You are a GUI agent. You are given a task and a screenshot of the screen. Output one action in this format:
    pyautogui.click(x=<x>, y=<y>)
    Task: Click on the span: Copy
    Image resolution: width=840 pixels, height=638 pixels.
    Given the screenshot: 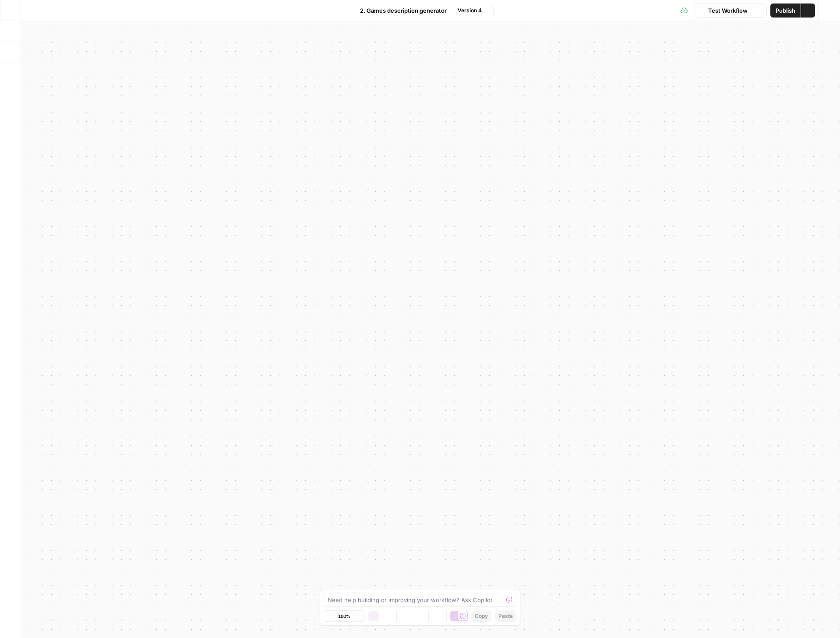 What is the action you would take?
    pyautogui.click(x=481, y=616)
    